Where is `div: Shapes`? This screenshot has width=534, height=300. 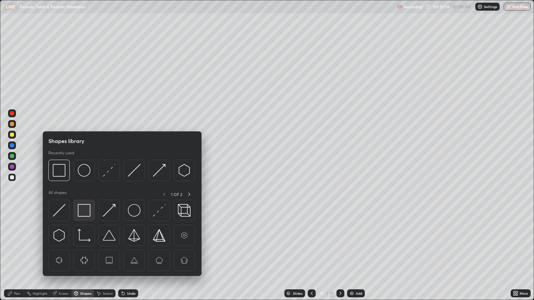 div: Shapes is located at coordinates (86, 294).